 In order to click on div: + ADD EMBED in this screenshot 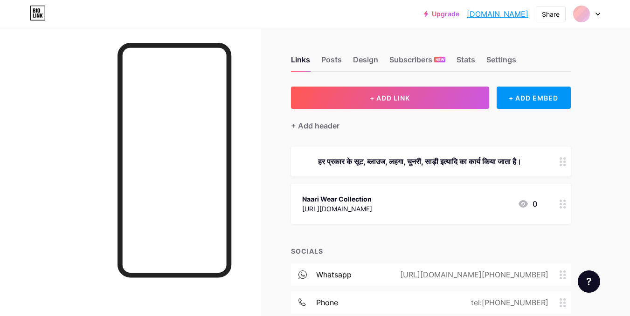, I will do `click(533, 98)`.